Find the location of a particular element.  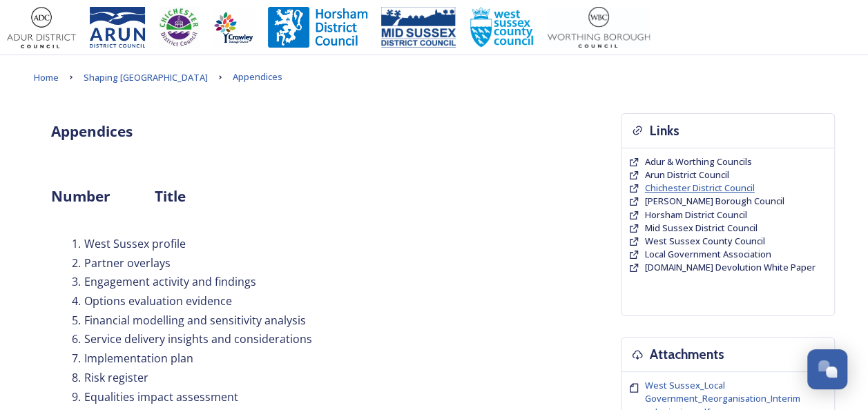

a: Local Government Association is located at coordinates (708, 254).